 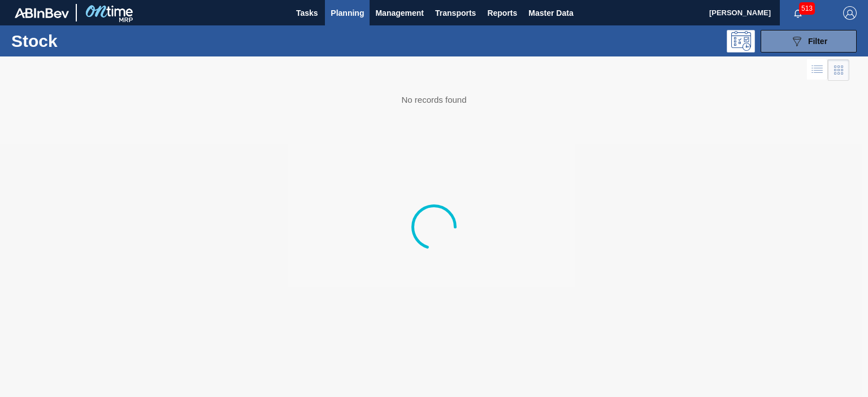 I want to click on span: 513, so click(x=807, y=9).